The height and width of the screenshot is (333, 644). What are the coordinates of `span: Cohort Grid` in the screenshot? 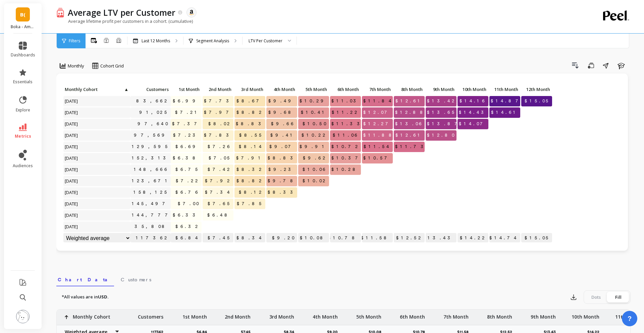 It's located at (112, 66).